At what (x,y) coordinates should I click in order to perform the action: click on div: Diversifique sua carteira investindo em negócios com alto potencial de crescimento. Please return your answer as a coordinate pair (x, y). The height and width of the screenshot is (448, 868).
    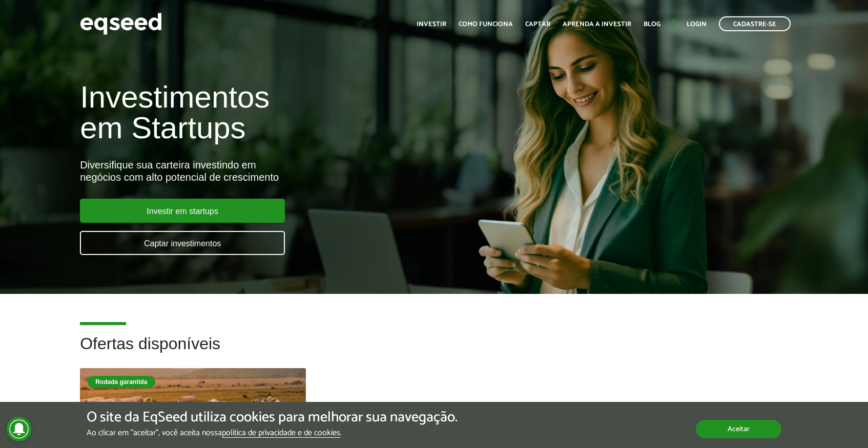
    Looking at the image, I should click on (289, 171).